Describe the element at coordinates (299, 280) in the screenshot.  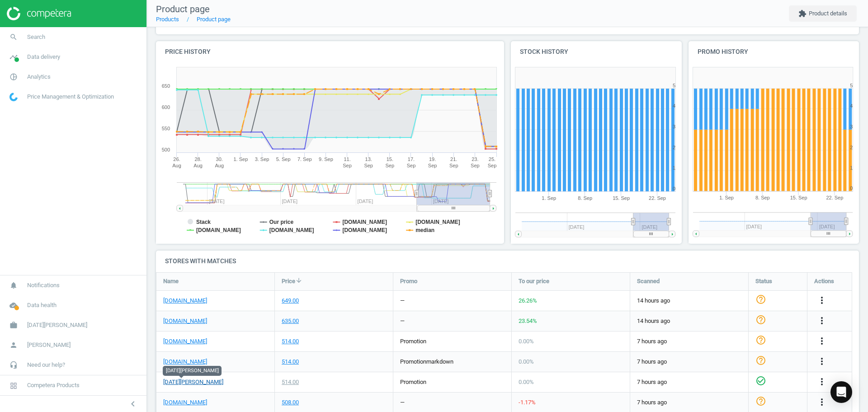
I see `i: arrow_downward` at that location.